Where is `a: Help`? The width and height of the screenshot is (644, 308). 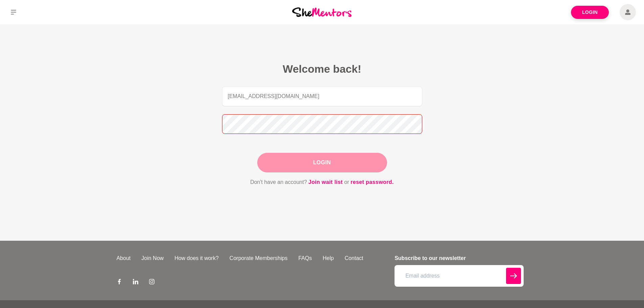 a: Help is located at coordinates (328, 258).